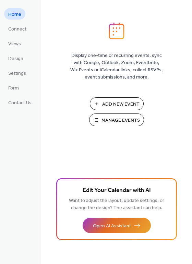  I want to click on a: Connect, so click(17, 28).